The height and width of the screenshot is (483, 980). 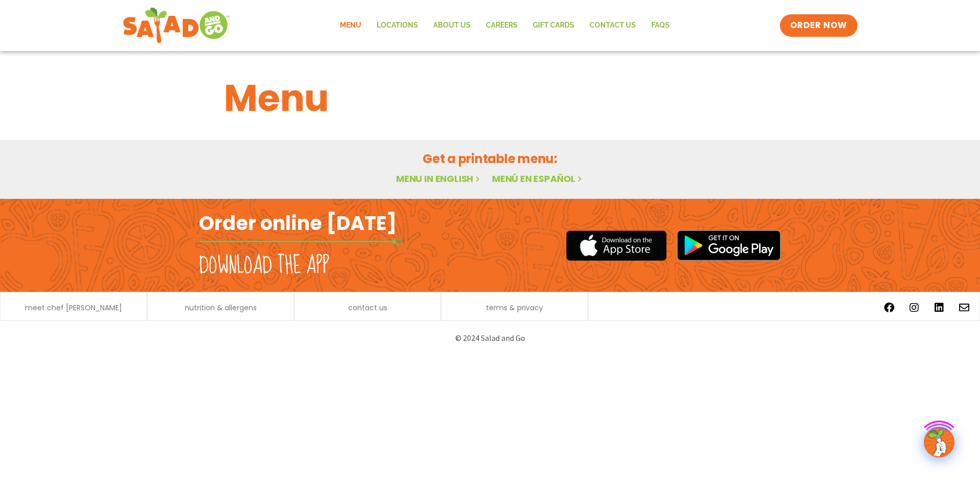 What do you see at coordinates (515, 308) in the screenshot?
I see `a: terms & privacy` at bounding box center [515, 308].